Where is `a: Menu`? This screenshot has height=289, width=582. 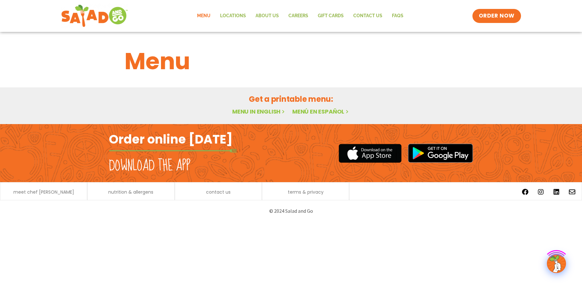 a: Menu is located at coordinates (204, 16).